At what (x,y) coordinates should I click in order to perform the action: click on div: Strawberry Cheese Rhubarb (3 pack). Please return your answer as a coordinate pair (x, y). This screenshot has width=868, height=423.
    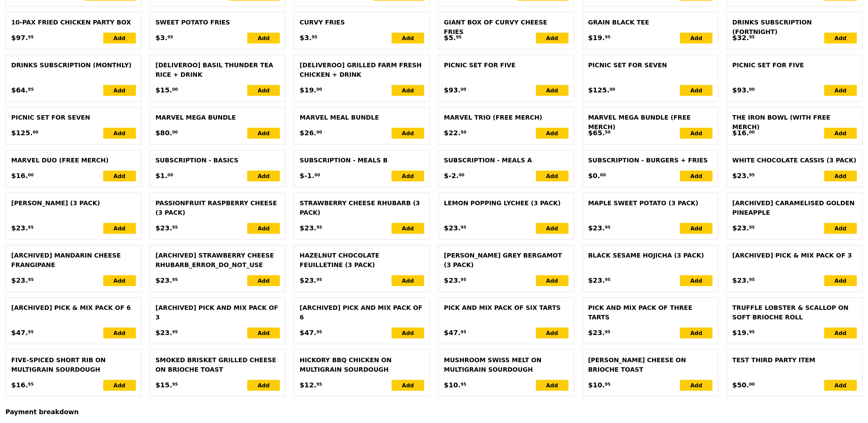
    Looking at the image, I should click on (361, 208).